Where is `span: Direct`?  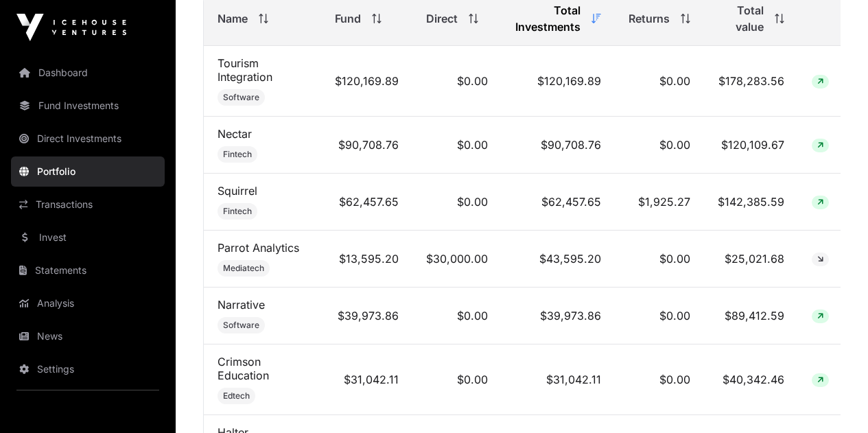 span: Direct is located at coordinates (442, 19).